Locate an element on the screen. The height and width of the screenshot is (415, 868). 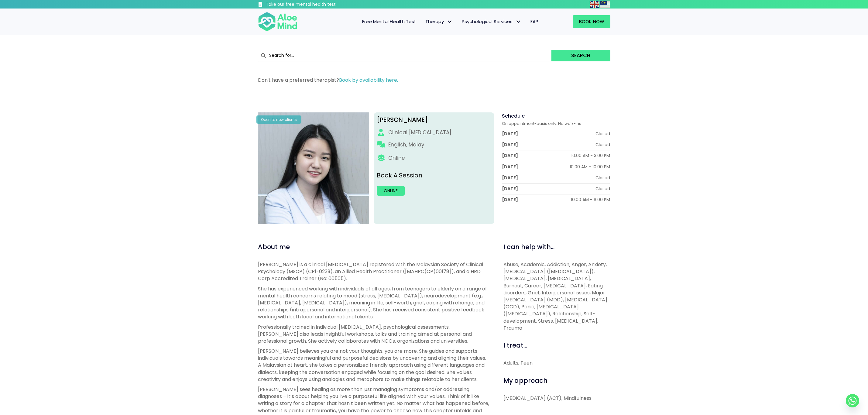
div: 10:00 AM - 10:00 PM is located at coordinates (590, 167).